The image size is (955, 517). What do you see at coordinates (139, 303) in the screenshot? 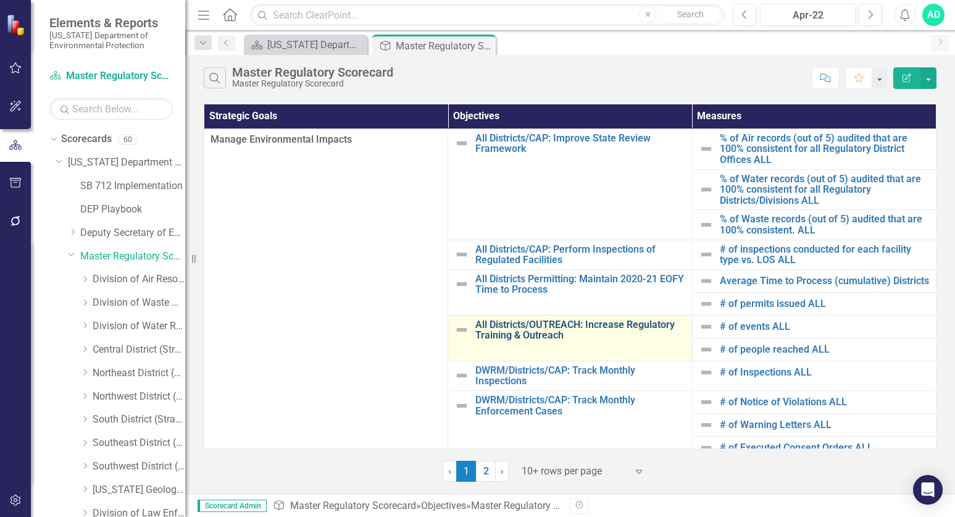
I see `a: Division of Waste Management` at bounding box center [139, 303].